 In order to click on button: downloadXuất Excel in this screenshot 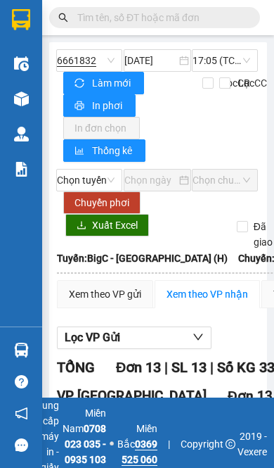, I will do `click(107, 225)`.